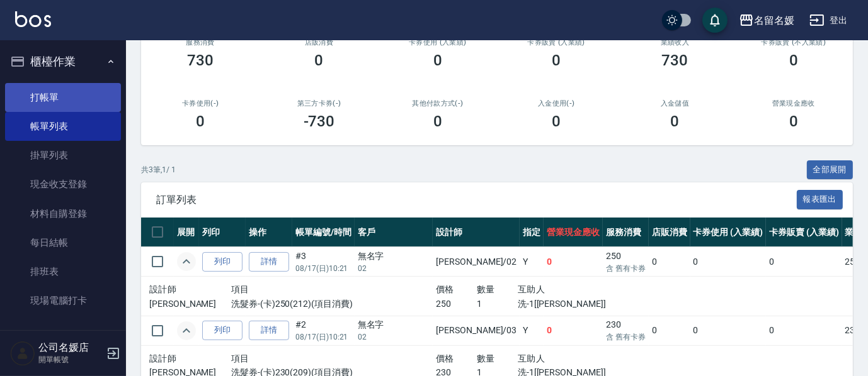  I want to click on th: 卡券使用 (入業績), so click(728, 232).